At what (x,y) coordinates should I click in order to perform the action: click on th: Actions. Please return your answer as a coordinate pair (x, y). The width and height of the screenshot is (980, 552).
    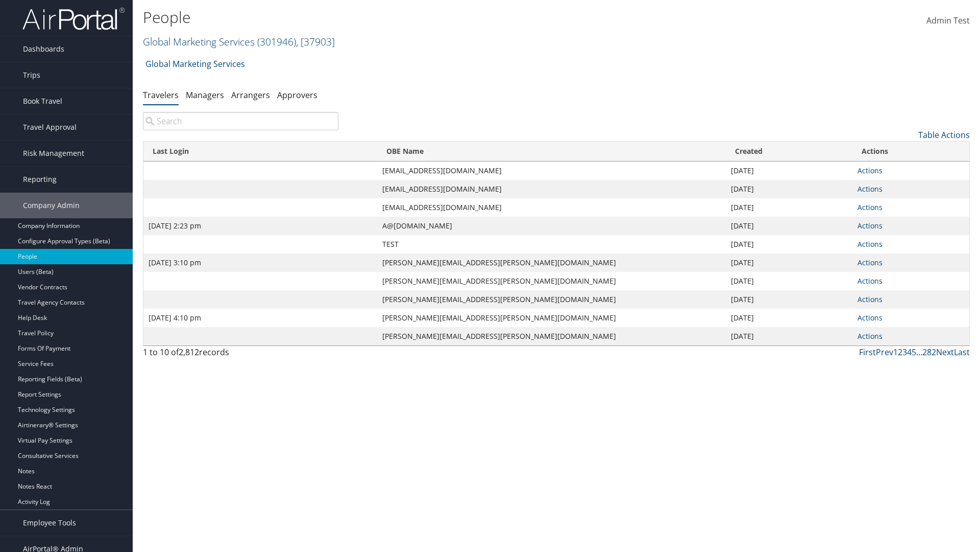
    Looking at the image, I should click on (911, 151).